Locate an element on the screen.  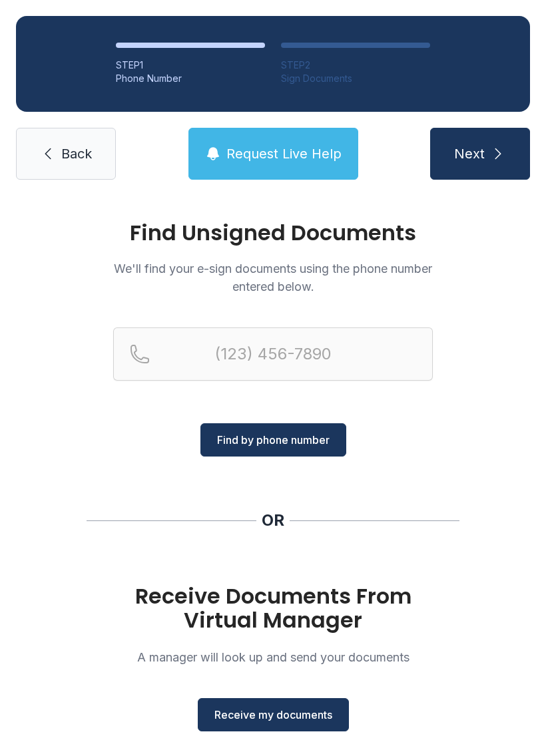
span: Find by phone number is located at coordinates (273, 440).